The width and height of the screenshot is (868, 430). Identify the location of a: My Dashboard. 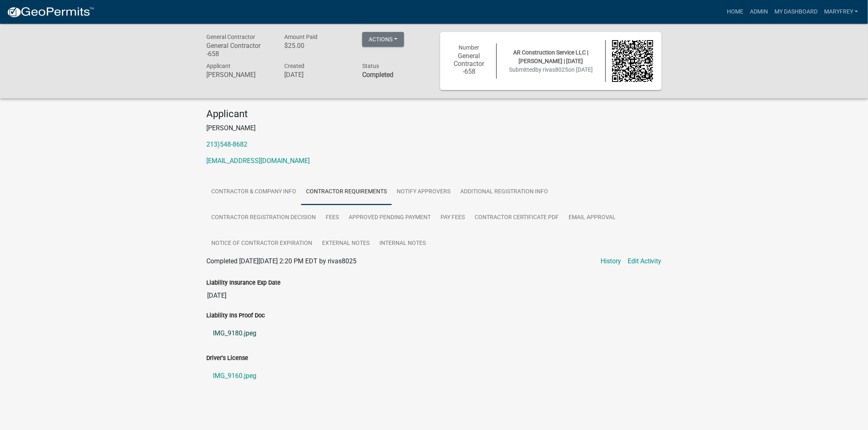
(795, 12).